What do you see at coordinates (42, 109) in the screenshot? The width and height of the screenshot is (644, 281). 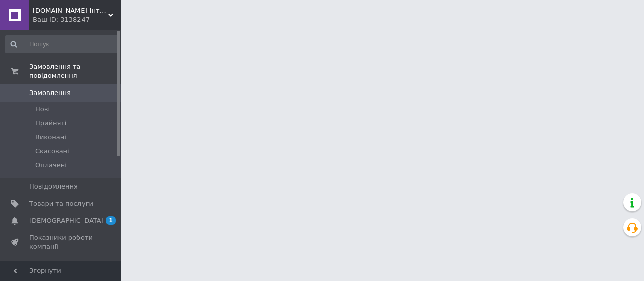 I see `span: Нові` at bounding box center [42, 109].